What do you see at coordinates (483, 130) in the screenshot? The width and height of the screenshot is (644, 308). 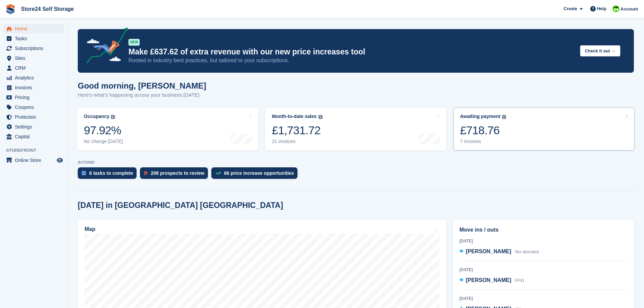 I see `div: £718.76` at bounding box center [483, 130].